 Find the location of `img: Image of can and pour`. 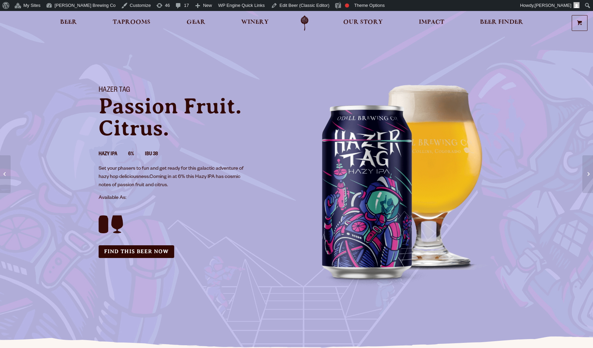

img: Image of can and pour is located at coordinates (400, 190).